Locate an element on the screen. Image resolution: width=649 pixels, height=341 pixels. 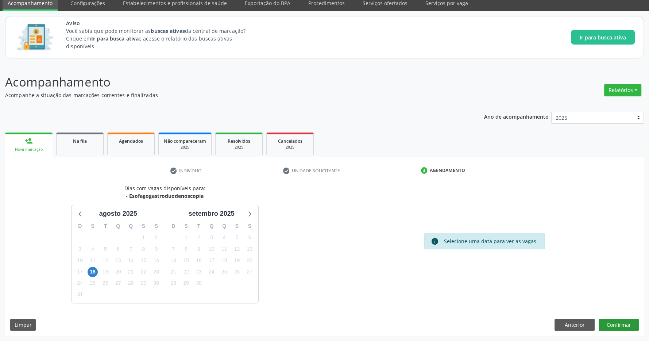
span: terça-feira, 9 de setembro de 2025 is located at coordinates (199, 249).